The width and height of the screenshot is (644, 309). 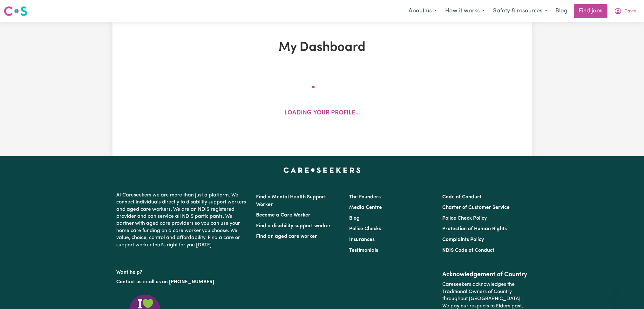 What do you see at coordinates (365, 197) in the screenshot?
I see `a: The Founders` at bounding box center [365, 197].